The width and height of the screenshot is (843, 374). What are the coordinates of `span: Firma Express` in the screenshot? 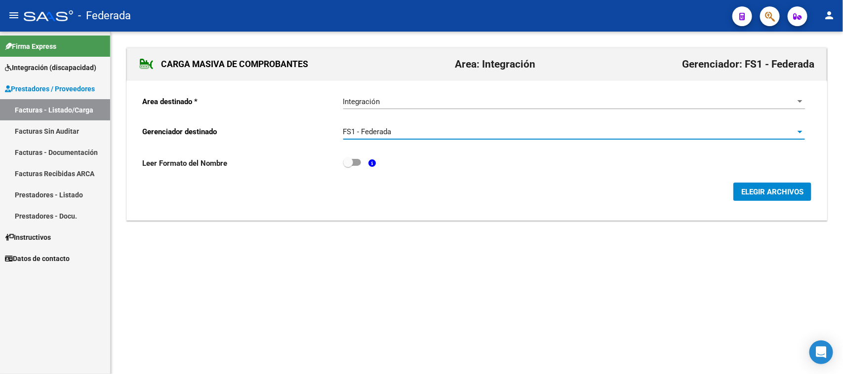 It's located at (31, 46).